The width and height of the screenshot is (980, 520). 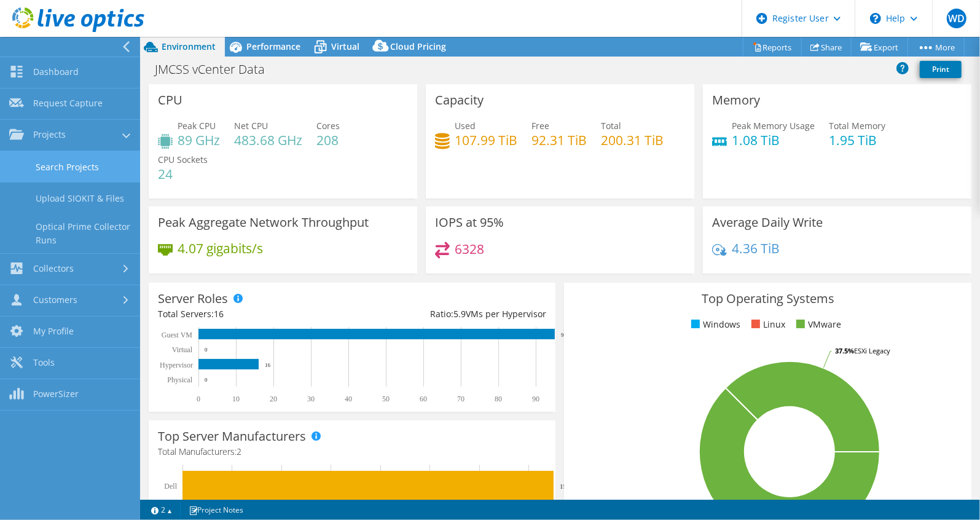 What do you see at coordinates (274, 398) in the screenshot?
I see `text: 20` at bounding box center [274, 398].